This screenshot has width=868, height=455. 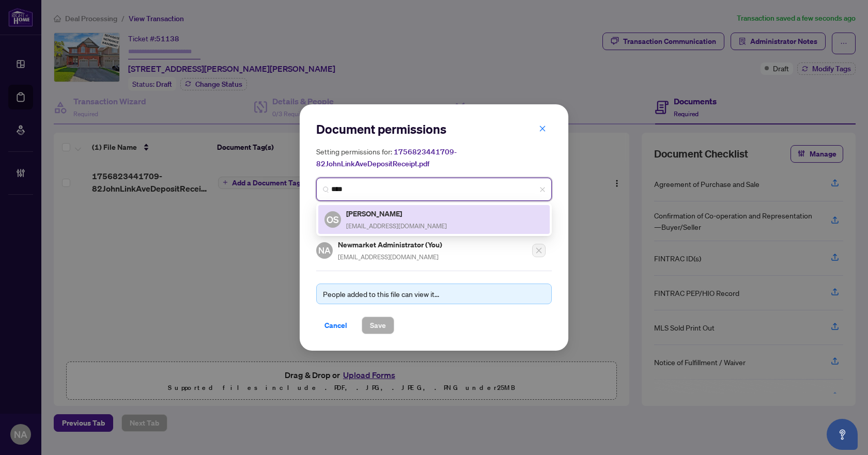 What do you see at coordinates (336, 326) in the screenshot?
I see `button: Cancel` at bounding box center [336, 326].